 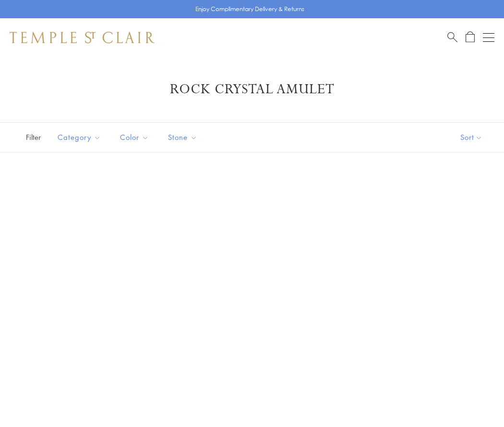 I want to click on span: Stone, so click(x=184, y=137).